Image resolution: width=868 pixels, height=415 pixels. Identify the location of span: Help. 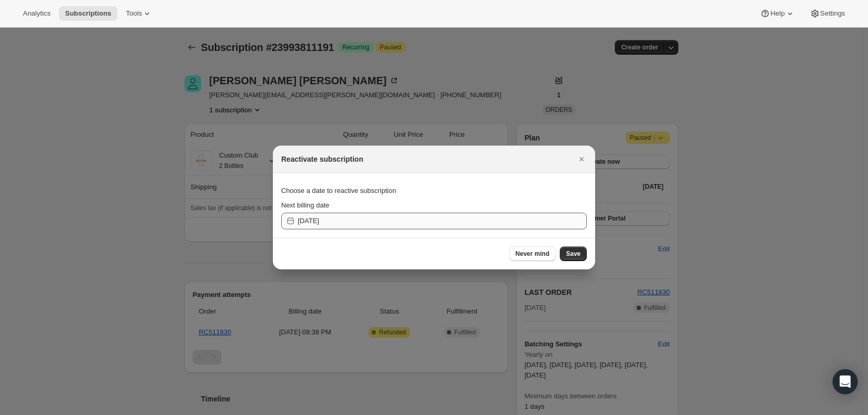
(777, 14).